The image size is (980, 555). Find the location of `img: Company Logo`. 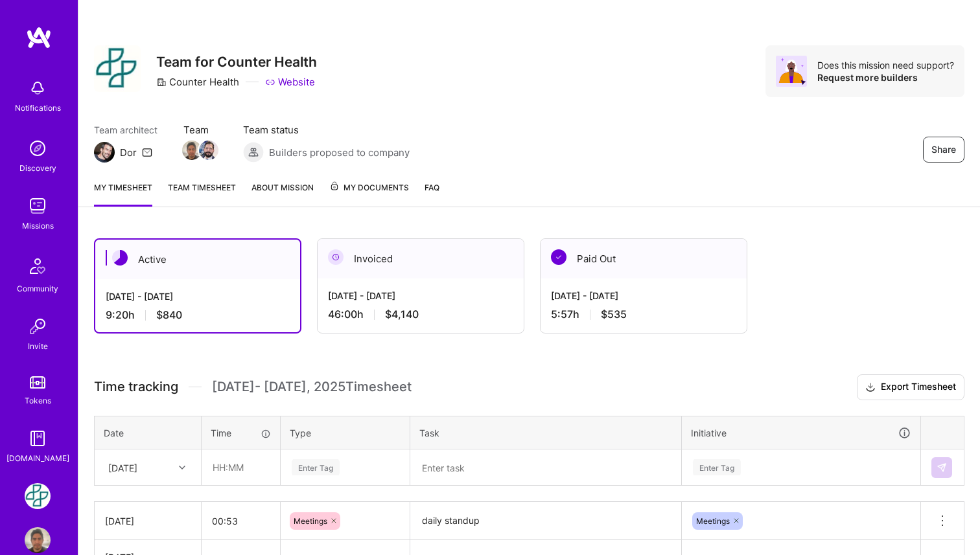

img: Company Logo is located at coordinates (117, 69).